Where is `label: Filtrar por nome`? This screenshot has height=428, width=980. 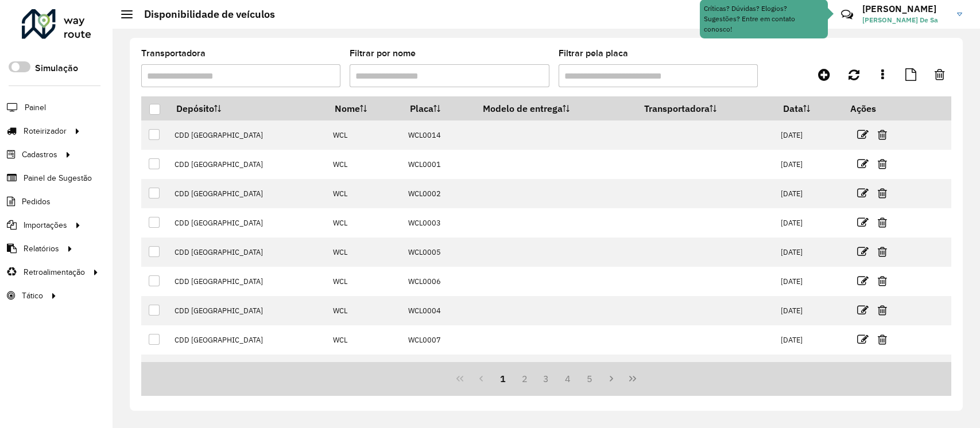 label: Filtrar por nome is located at coordinates (383, 53).